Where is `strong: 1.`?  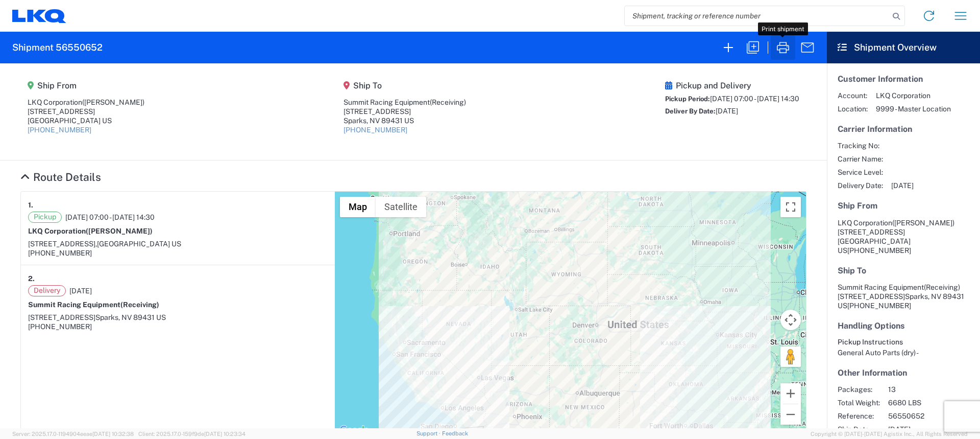
strong: 1. is located at coordinates (31, 205).